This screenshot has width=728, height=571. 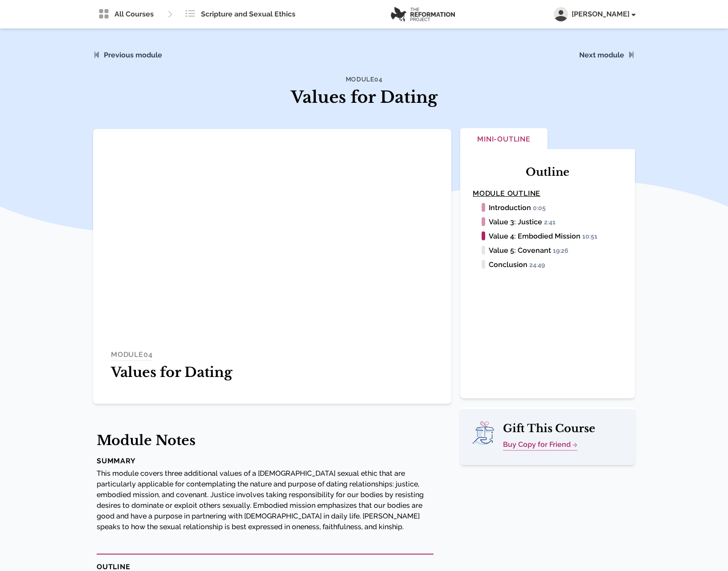 I want to click on h4: Module Outline, so click(x=548, y=194).